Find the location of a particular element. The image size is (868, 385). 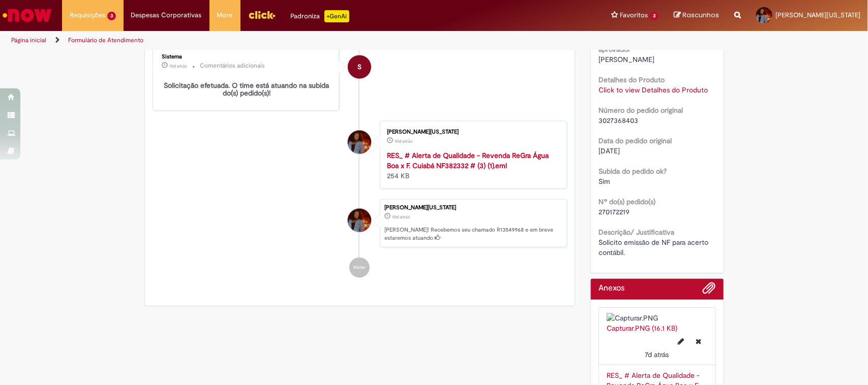

div: 254 KB is located at coordinates (471, 165).